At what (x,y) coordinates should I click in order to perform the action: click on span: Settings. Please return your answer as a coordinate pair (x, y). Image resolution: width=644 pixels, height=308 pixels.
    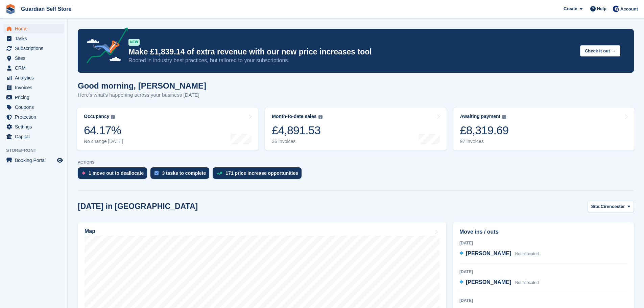
    Looking at the image, I should click on (35, 127).